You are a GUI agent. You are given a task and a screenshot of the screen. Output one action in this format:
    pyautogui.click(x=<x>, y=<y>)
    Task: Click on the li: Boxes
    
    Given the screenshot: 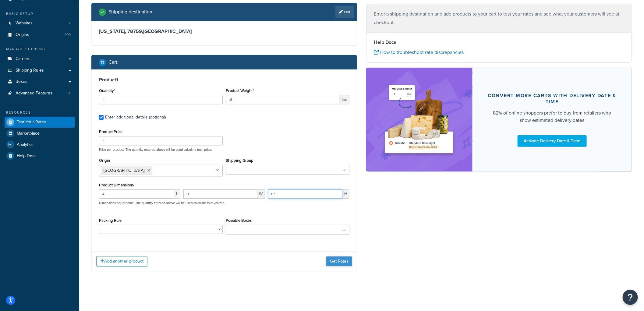 What is the action you would take?
    pyautogui.click(x=39, y=81)
    